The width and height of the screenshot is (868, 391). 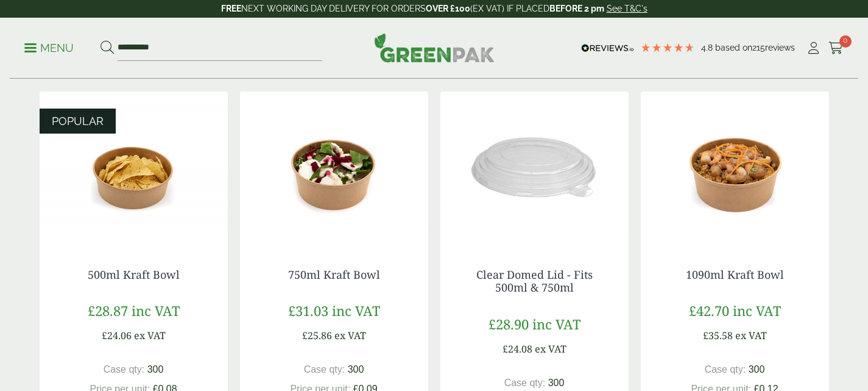 I want to click on span: £24.08, so click(x=518, y=349).